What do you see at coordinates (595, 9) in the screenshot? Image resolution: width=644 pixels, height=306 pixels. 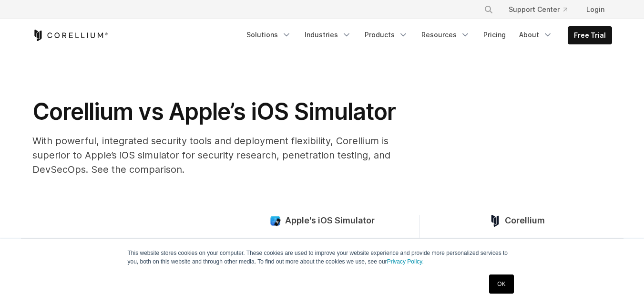 I see `a: Login` at bounding box center [595, 9].